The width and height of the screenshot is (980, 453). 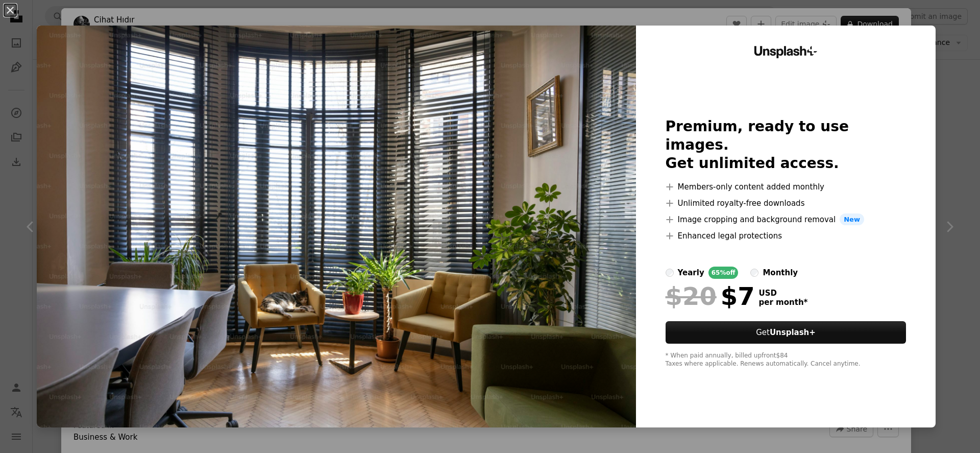 What do you see at coordinates (691, 273) in the screenshot?
I see `div: yearly` at bounding box center [691, 273].